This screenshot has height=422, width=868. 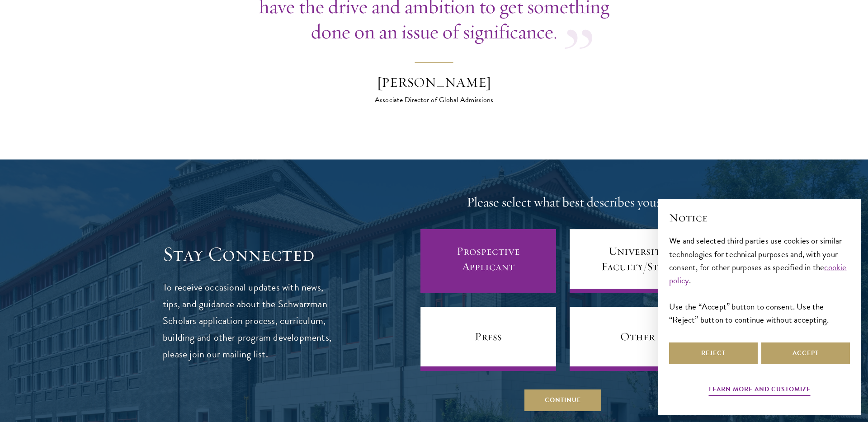 I want to click on a: University Faculty/Staff, so click(x=638, y=261).